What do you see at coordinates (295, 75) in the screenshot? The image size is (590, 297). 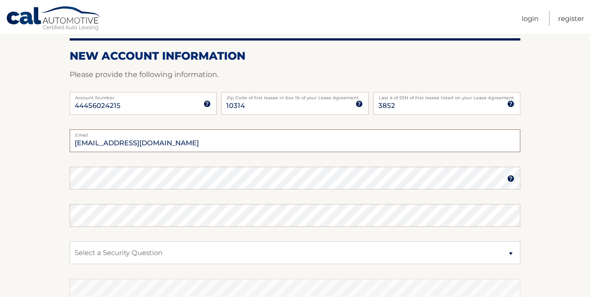 I see `p: Please provide the following information.` at bounding box center [295, 75].